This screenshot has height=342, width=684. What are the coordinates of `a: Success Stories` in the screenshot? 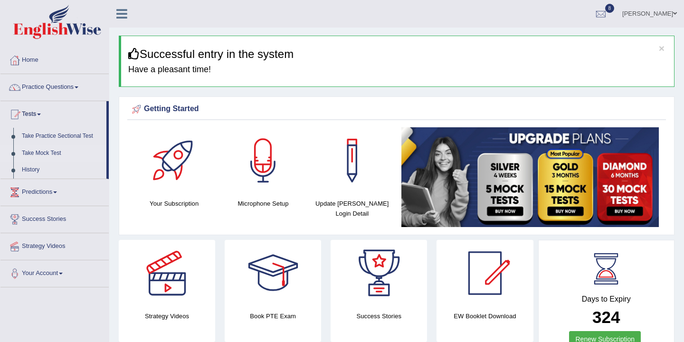 It's located at (55, 218).